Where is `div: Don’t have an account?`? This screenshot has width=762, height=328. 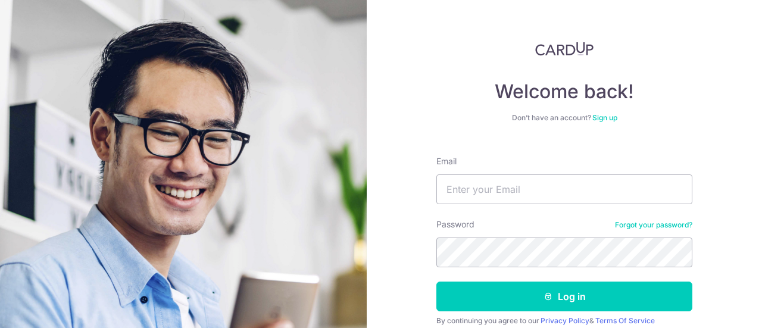
div: Don’t have an account? is located at coordinates (565, 118).